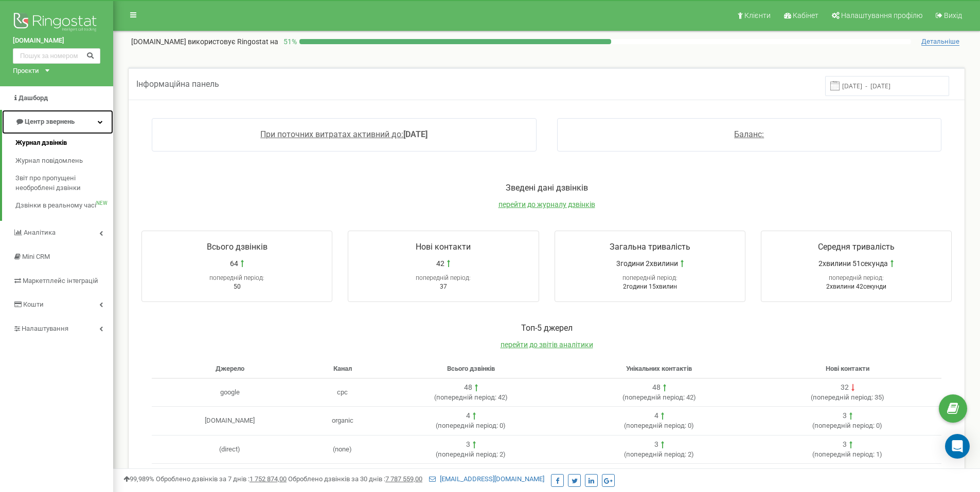 The height and width of the screenshot is (492, 980). I want to click on div: Проєкти, so click(26, 71).